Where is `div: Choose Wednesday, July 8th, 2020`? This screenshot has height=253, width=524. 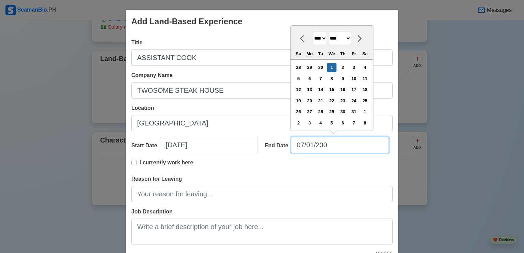 div: Choose Wednesday, July 8th, 2020 is located at coordinates (332, 79).